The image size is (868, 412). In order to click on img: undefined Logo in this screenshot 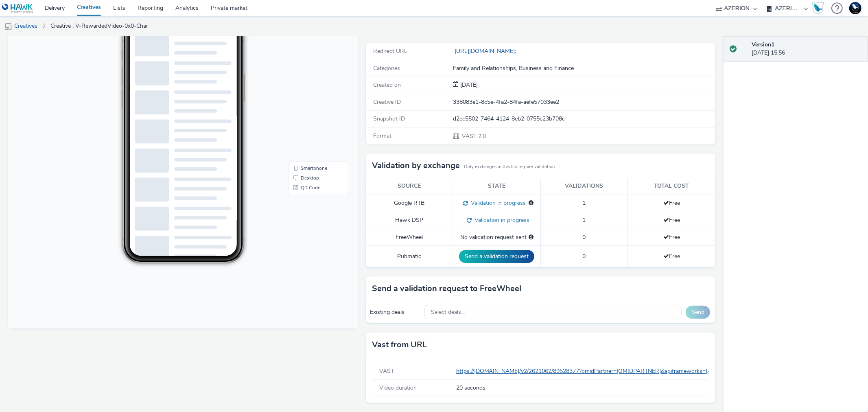, I will do `click(18, 8)`.